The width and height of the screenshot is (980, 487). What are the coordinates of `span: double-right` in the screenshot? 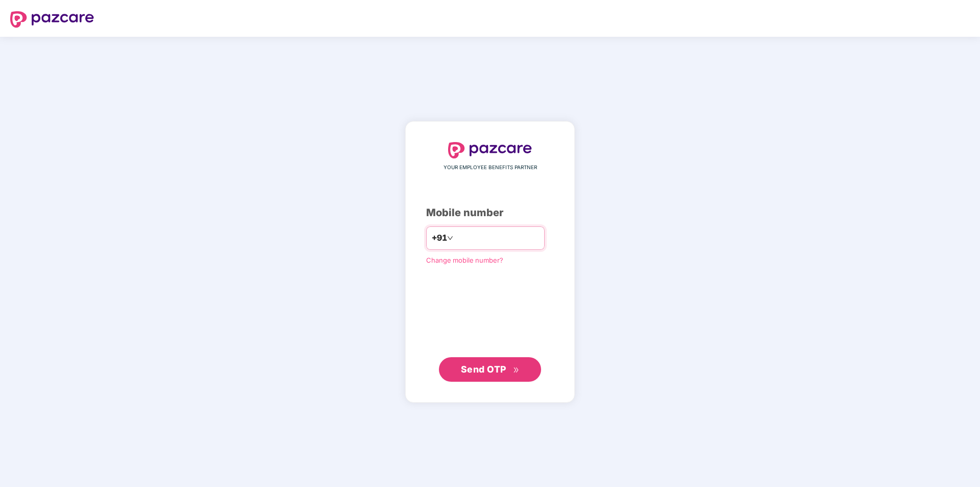 It's located at (516, 370).